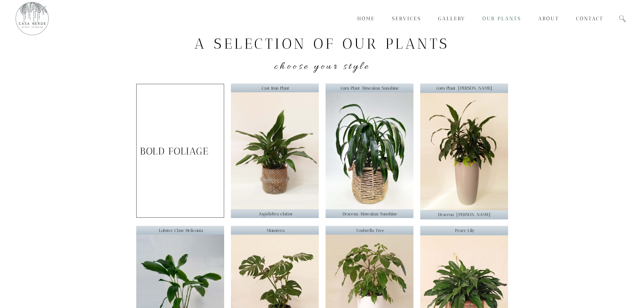 Image resolution: width=644 pixels, height=308 pixels. Describe the element at coordinates (366, 18) in the screenshot. I see `span: Home` at that location.